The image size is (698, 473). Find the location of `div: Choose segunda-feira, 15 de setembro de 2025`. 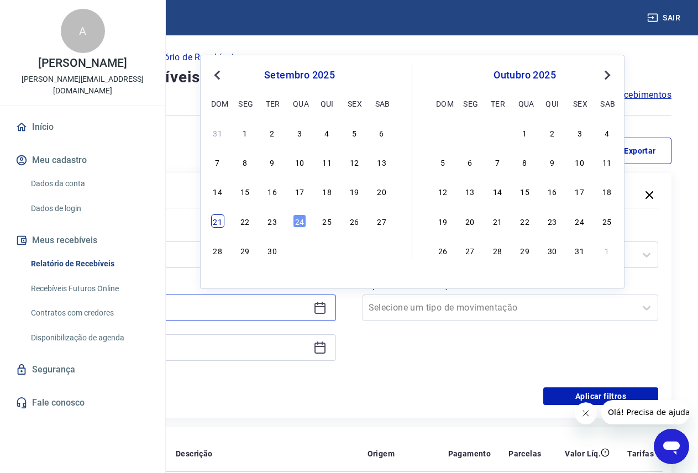

div: Choose segunda-feira, 15 de setembro de 2025 is located at coordinates (245, 191).